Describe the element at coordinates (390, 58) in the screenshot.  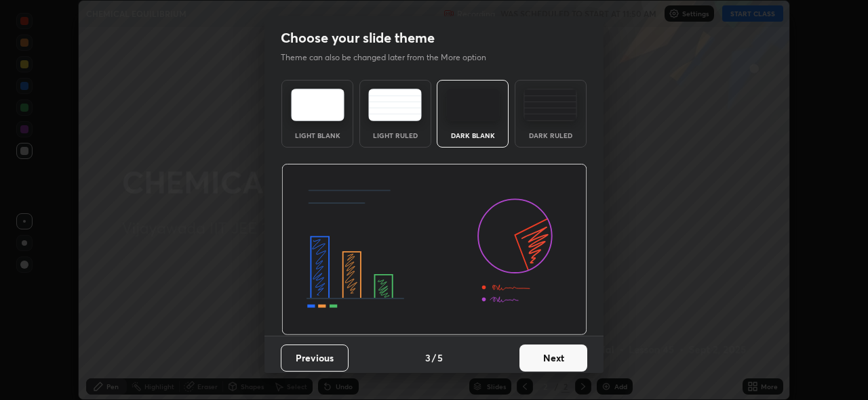
I see `p: Theme can also be changed later from the More option` at that location.